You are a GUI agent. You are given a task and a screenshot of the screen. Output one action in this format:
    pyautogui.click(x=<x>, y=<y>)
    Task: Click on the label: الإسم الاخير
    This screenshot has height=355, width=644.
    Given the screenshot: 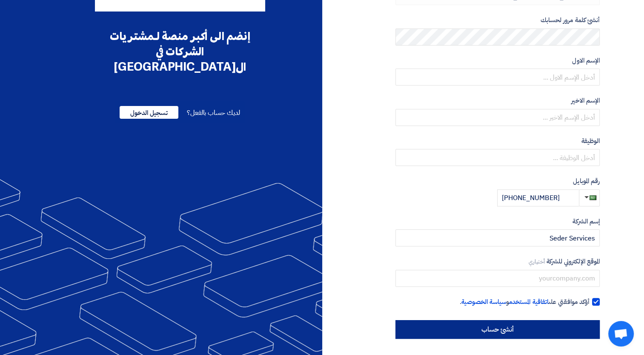 What is the action you would take?
    pyautogui.click(x=498, y=100)
    